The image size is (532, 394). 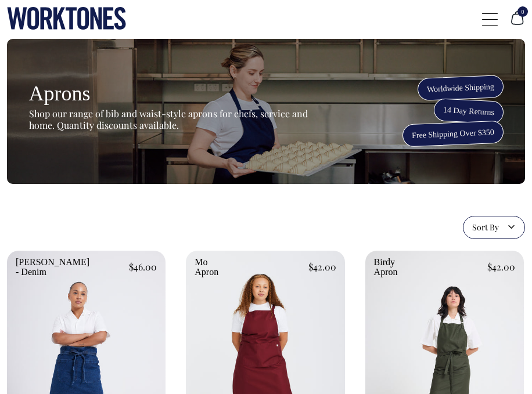 What do you see at coordinates (452, 134) in the screenshot?
I see `span: Free Shipping Over $350` at bounding box center [452, 134].